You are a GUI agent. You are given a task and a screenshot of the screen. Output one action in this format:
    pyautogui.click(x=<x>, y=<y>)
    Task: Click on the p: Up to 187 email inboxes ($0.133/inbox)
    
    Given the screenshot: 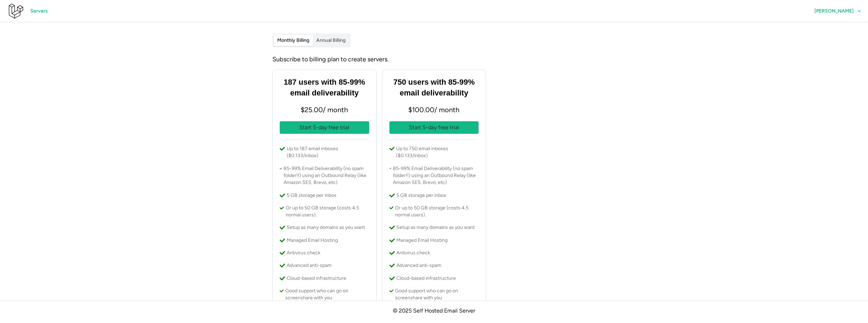 What is the action you would take?
    pyautogui.click(x=328, y=152)
    